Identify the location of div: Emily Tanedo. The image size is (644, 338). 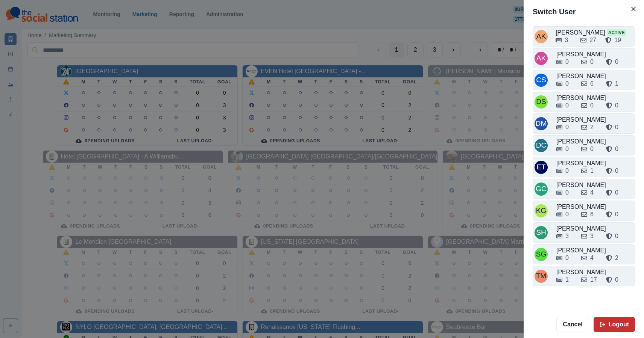
(541, 167).